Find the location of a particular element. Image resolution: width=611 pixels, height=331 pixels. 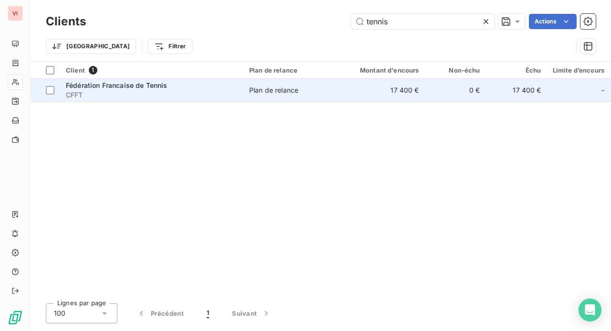

div: Échu is located at coordinates (517, 70).